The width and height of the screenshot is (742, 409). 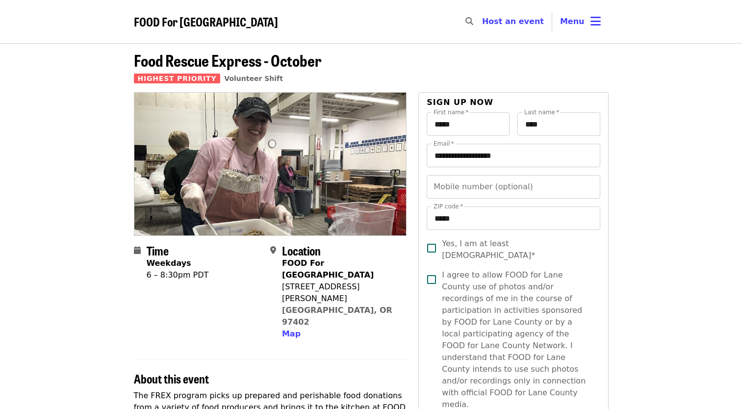 I want to click on input: Last name, so click(x=559, y=124).